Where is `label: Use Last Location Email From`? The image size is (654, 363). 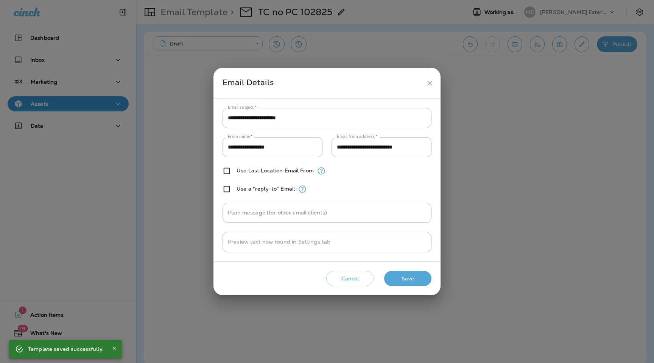
label: Use Last Location Email From is located at coordinates (275, 170).